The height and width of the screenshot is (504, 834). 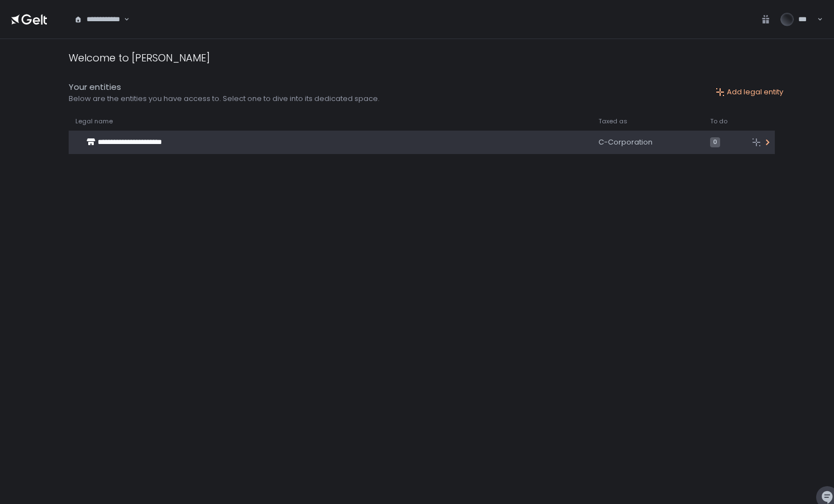 I want to click on span: Legal name, so click(x=94, y=121).